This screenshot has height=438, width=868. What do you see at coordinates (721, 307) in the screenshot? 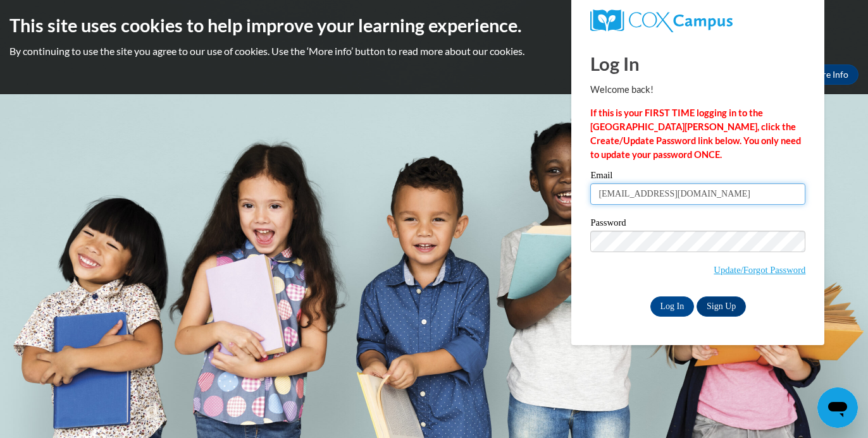
I see `a: Sign Up` at bounding box center [721, 307].